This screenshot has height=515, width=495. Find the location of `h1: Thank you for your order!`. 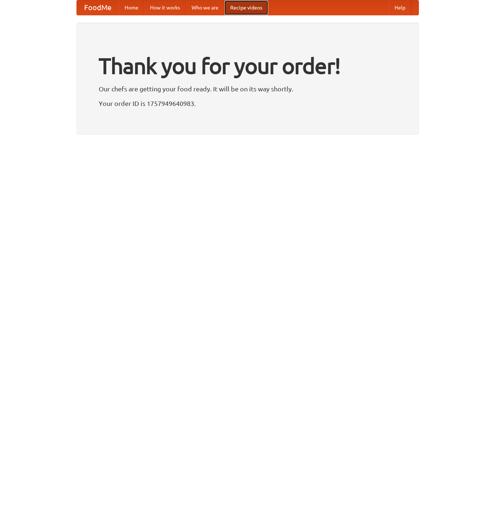

h1: Thank you for your order! is located at coordinates (248, 66).